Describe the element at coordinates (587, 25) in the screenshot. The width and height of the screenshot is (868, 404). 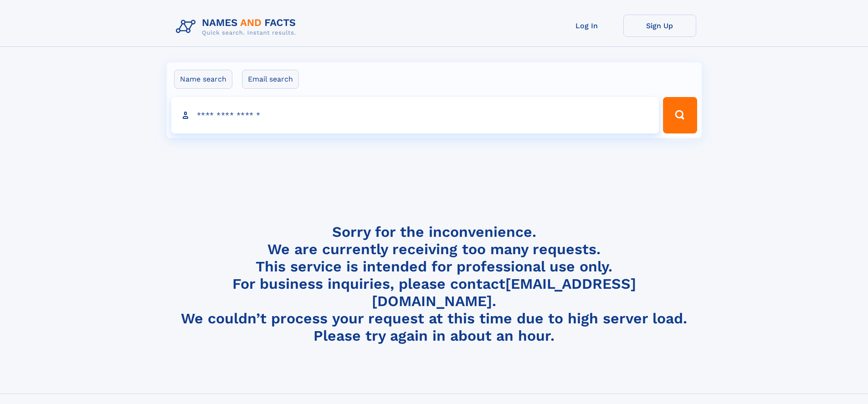
I see `a: Log In` at that location.